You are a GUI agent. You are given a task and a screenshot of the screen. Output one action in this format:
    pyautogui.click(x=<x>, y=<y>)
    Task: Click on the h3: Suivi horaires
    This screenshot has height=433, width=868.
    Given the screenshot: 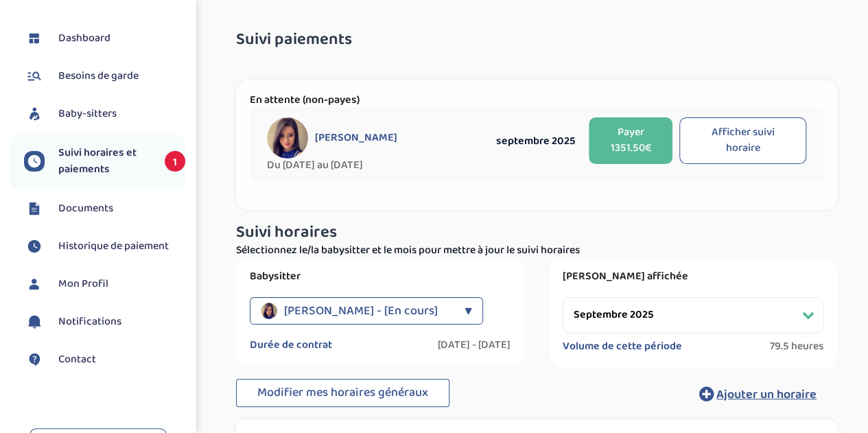 What is the action you would take?
    pyautogui.click(x=536, y=232)
    